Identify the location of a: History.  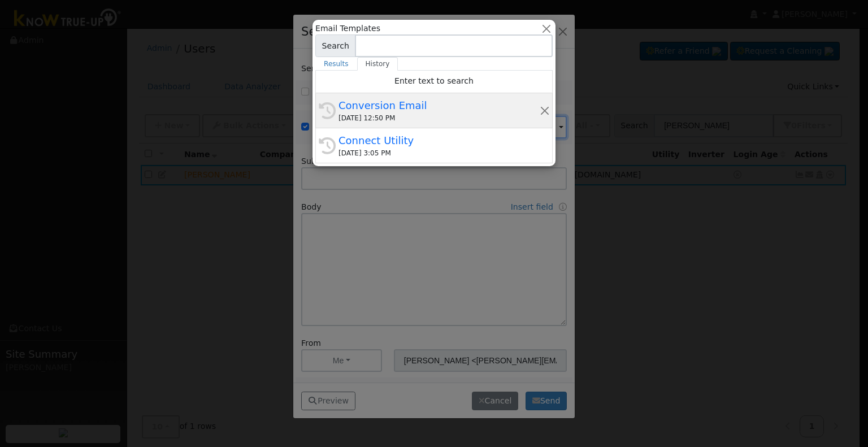
(377, 64).